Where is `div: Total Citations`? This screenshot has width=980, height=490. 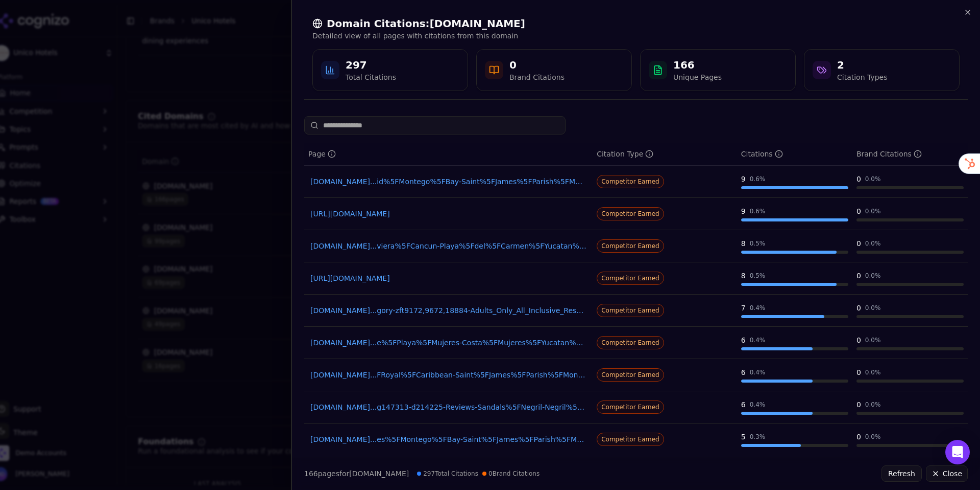
div: Total Citations is located at coordinates (370, 77).